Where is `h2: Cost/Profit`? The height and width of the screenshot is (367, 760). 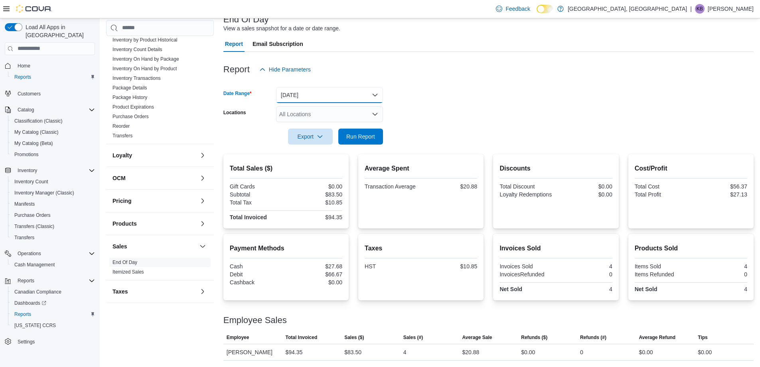 h2: Cost/Profit is located at coordinates (691, 168).